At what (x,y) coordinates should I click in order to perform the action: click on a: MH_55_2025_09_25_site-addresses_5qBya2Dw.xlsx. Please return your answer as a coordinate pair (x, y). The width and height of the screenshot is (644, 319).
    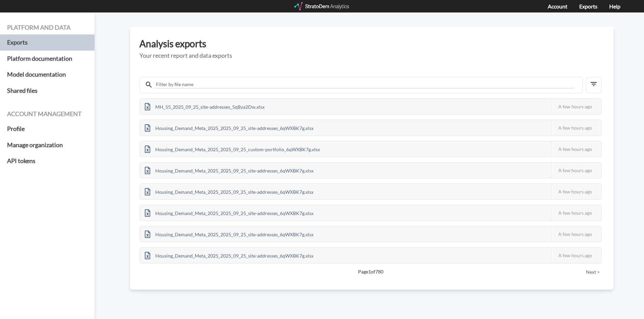
    Looking at the image, I should click on (205, 106).